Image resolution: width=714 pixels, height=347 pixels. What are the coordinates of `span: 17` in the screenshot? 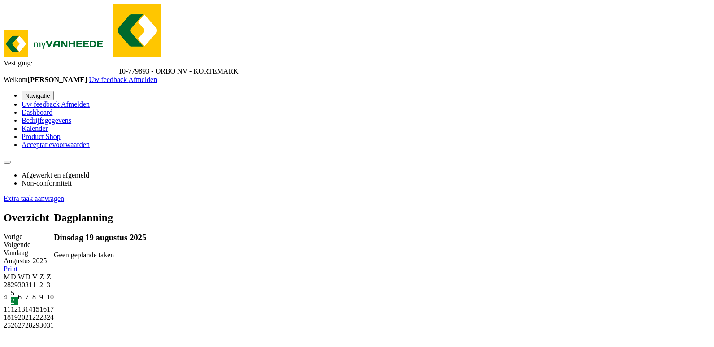 It's located at (50, 309).